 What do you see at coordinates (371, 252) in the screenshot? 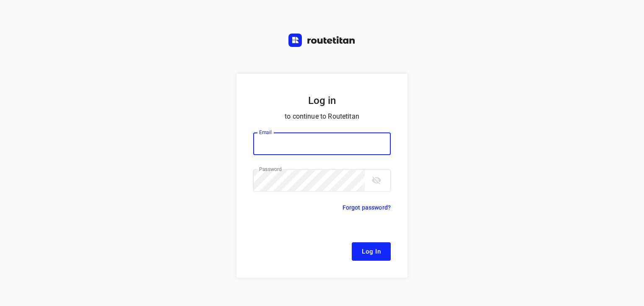
I see `button: Log In` at bounding box center [371, 252].